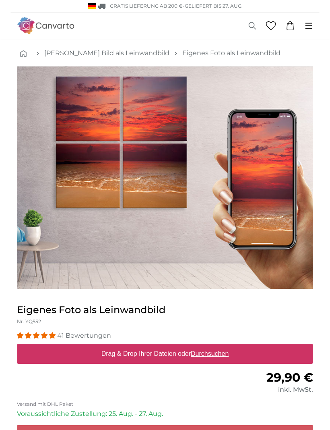 This screenshot has height=430, width=330. What do you see at coordinates (165, 53) in the screenshot?
I see `nav: breadcrumbs` at bounding box center [165, 53].